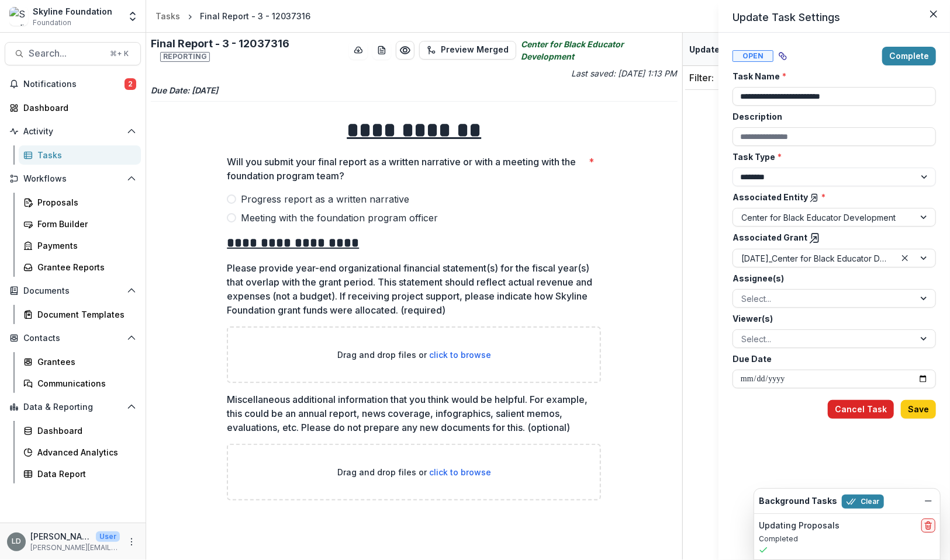  I want to click on h2: Updating Proposals, so click(799, 526).